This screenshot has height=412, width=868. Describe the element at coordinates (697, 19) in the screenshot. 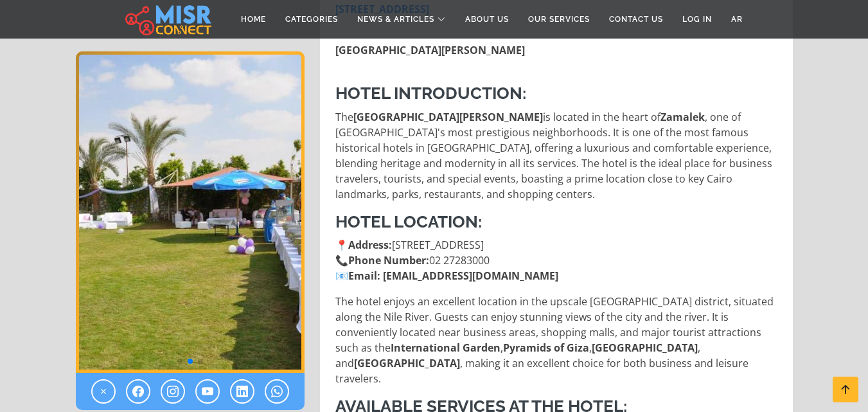

I see `a: Log in` at that location.